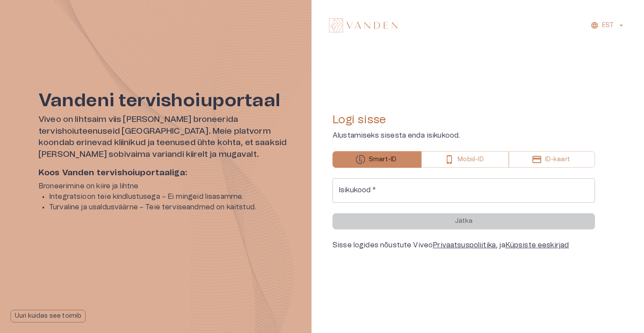  What do you see at coordinates (557, 159) in the screenshot?
I see `p: ID-kaart` at bounding box center [557, 159].